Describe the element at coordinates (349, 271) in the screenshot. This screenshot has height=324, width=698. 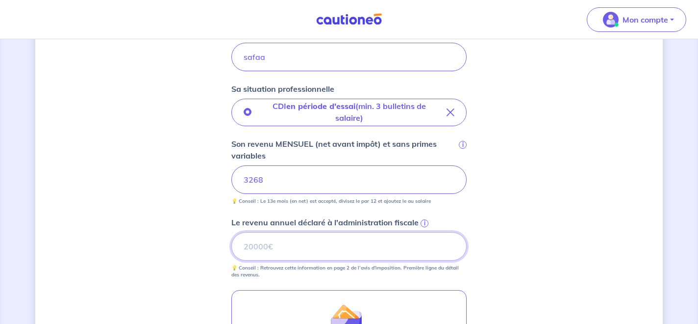
I see `p: 💡 Conseil : Retrouvez cette information en page 2 de l’avis d'imposition. Première ligne du détai...` at that location.